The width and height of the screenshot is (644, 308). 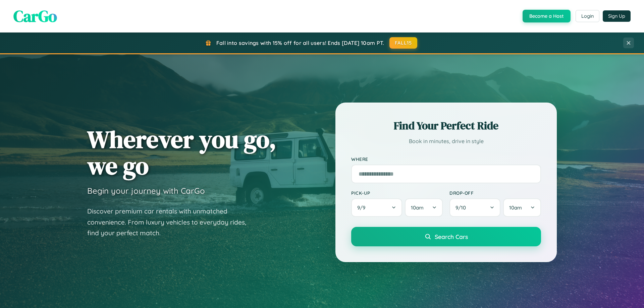 What do you see at coordinates (404, 43) in the screenshot?
I see `button: FALL15` at bounding box center [404, 43].